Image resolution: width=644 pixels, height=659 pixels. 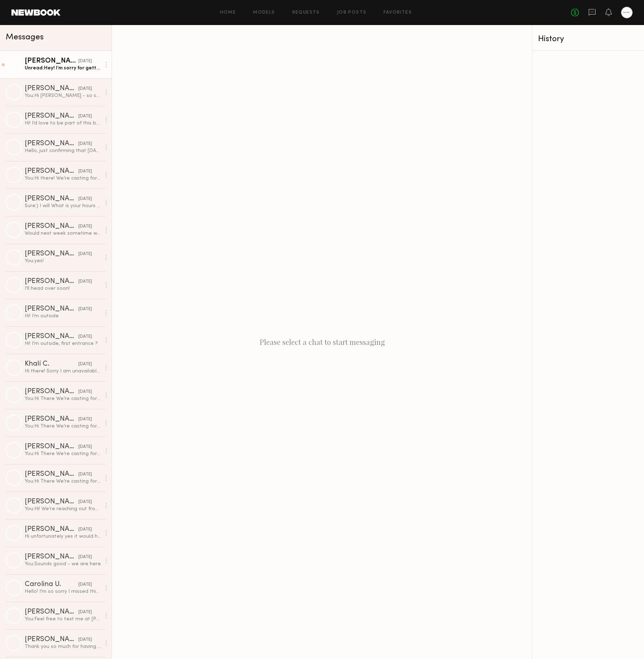 What do you see at coordinates (52, 585) in the screenshot?
I see `div: Carolina U.` at bounding box center [52, 585].